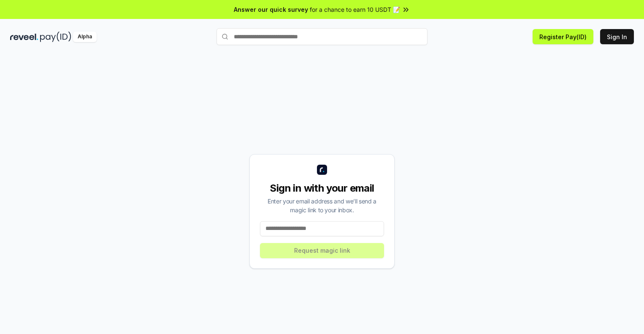 This screenshot has height=334, width=644. Describe the element at coordinates (563, 36) in the screenshot. I see `button: Register Pay(ID)` at that location.